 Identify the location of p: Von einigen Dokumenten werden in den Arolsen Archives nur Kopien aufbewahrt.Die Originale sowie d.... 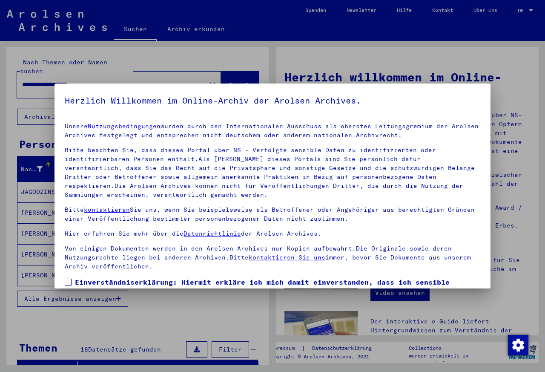
(273, 257).